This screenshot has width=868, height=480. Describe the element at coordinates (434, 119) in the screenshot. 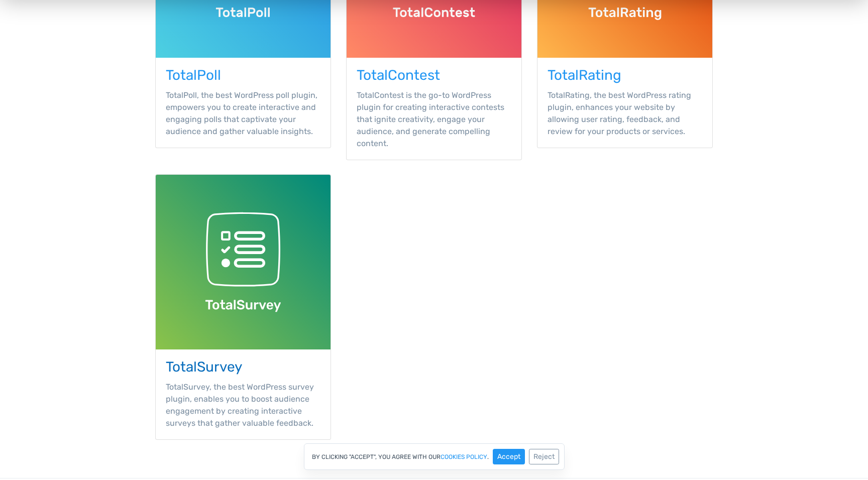

I see `p: TotalContest is the go-to WordPress plugin for creating interactive contests that ignite creativi...` at that location.